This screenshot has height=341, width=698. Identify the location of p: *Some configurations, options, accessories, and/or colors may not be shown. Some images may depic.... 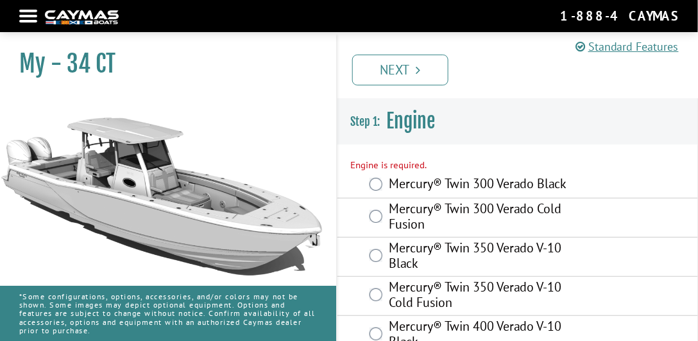
(168, 313).